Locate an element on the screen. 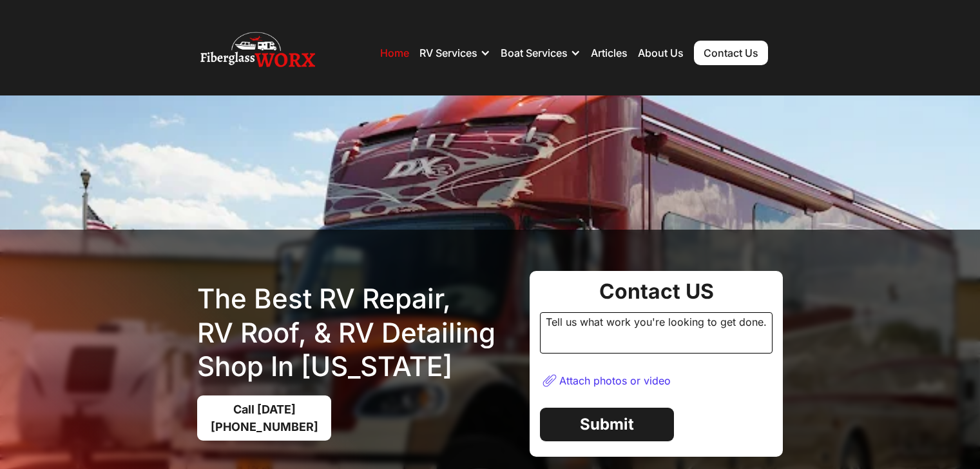  a: About Us is located at coordinates (660, 53).